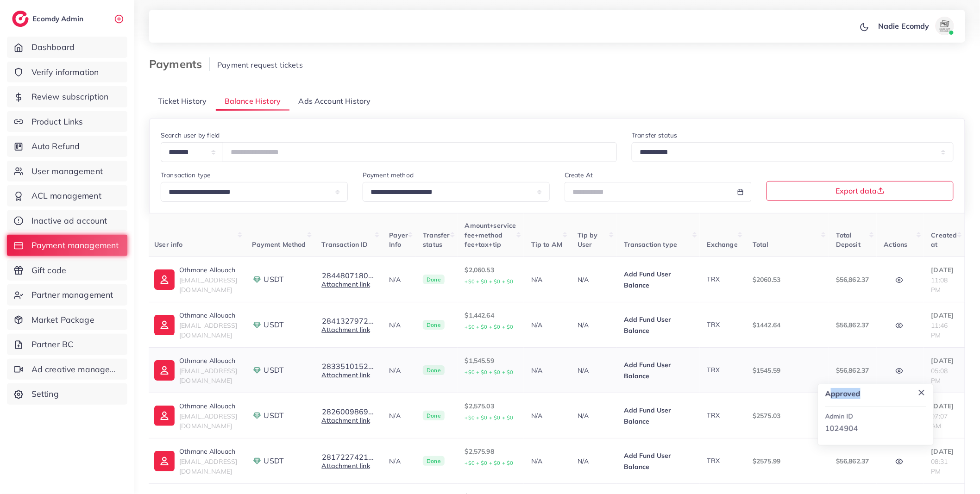 The width and height of the screenshot is (980, 494). I want to click on label: Payment method, so click(389, 175).